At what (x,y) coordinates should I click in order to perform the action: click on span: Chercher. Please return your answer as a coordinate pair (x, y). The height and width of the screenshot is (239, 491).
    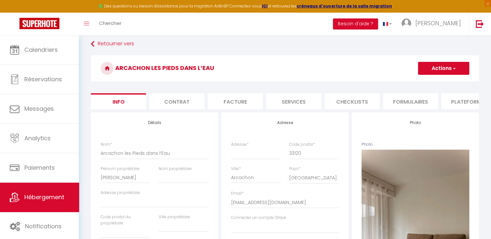
    Looking at the image, I should click on (110, 23).